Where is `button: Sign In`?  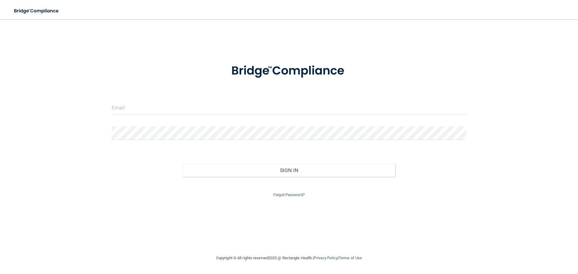
button: Sign In is located at coordinates (289, 170).